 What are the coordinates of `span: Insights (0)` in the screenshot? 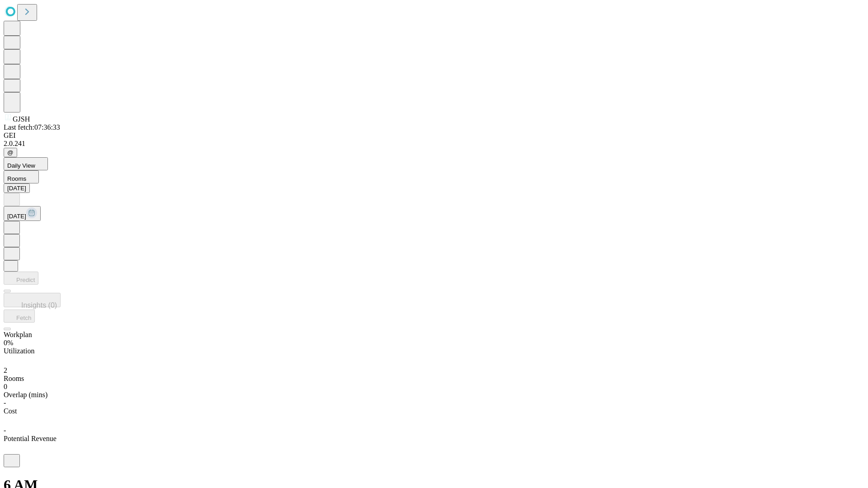 It's located at (39, 305).